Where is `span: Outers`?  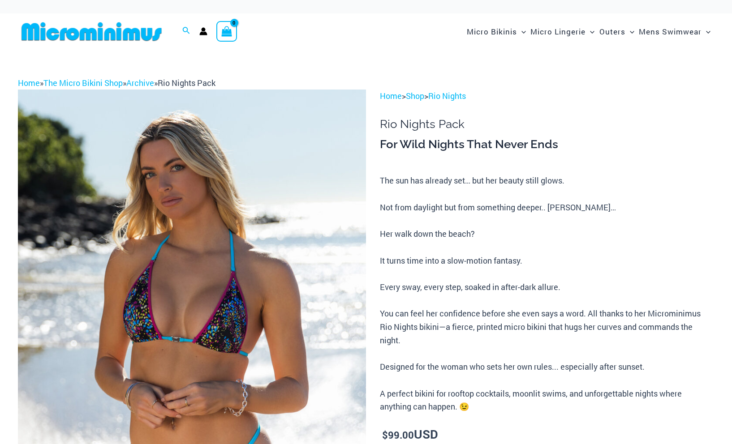 span: Outers is located at coordinates (612, 31).